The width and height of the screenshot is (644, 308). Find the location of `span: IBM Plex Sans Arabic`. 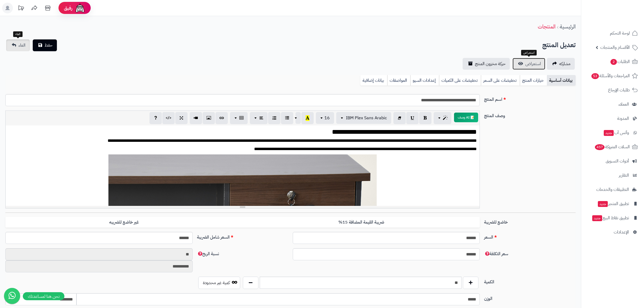

span: IBM Plex Sans Arabic is located at coordinates (366, 118).